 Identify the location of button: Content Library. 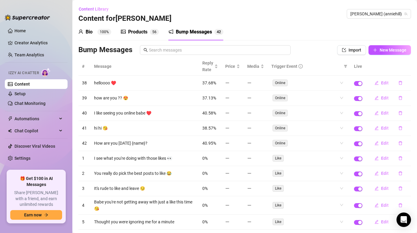
(96, 9).